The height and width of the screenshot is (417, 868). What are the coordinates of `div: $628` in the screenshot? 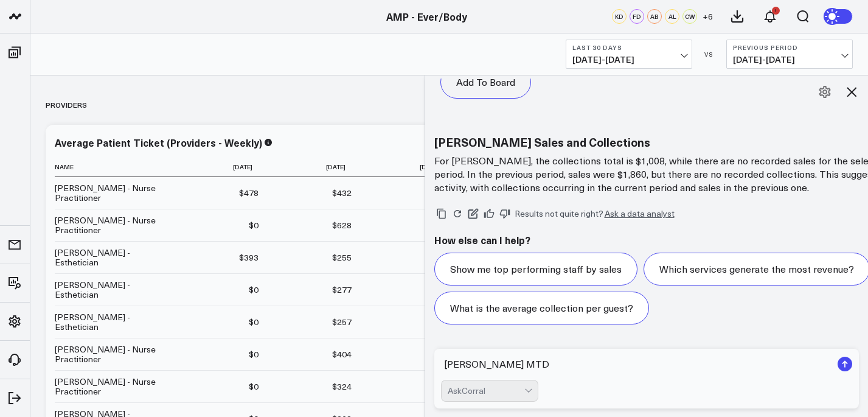 It's located at (342, 225).